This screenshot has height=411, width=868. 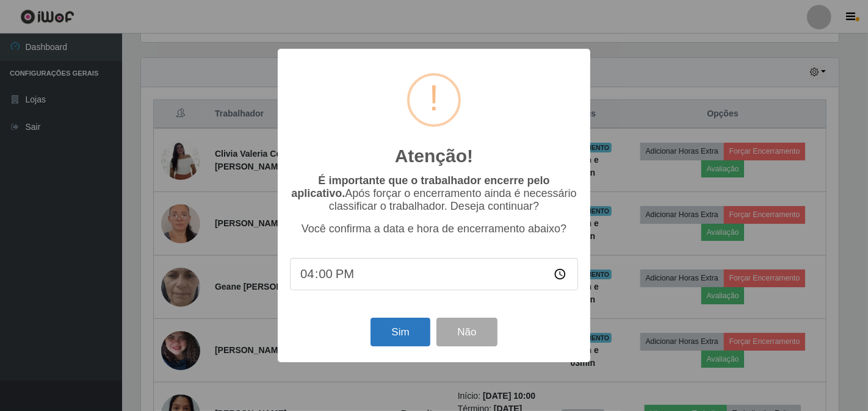 I want to click on h2: Atenção!, so click(x=434, y=156).